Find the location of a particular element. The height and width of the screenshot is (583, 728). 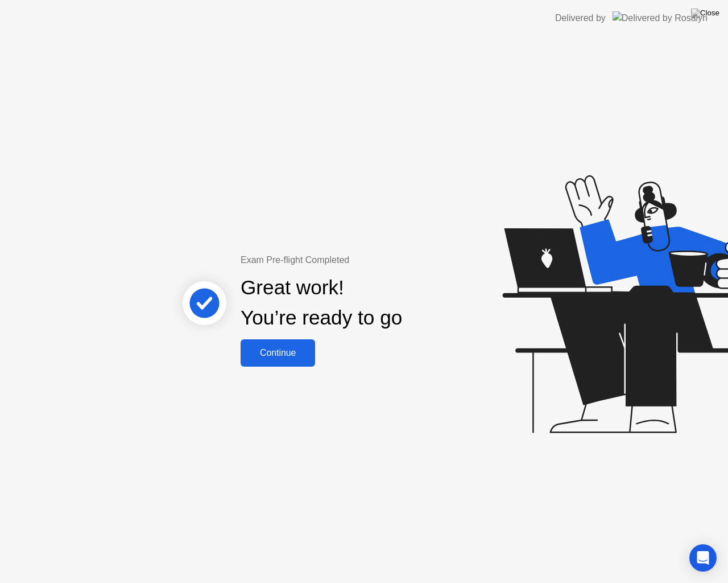

button: Continue is located at coordinates (278, 353).